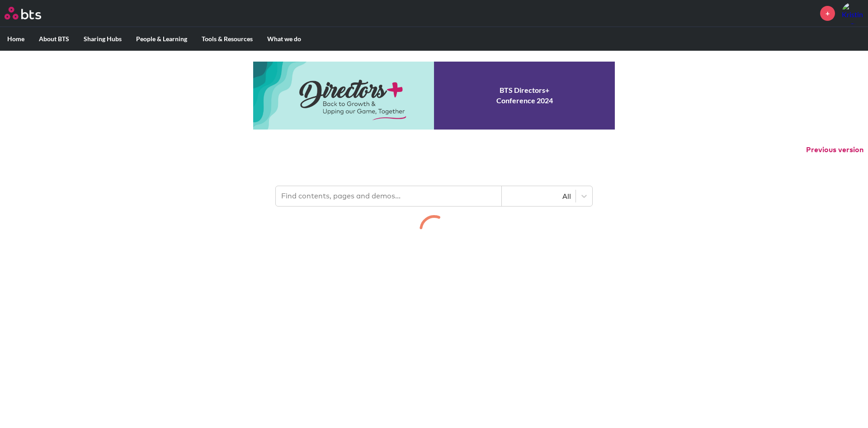 The width and height of the screenshot is (868, 428). I want to click on a: Conference 2024, so click(434, 96).